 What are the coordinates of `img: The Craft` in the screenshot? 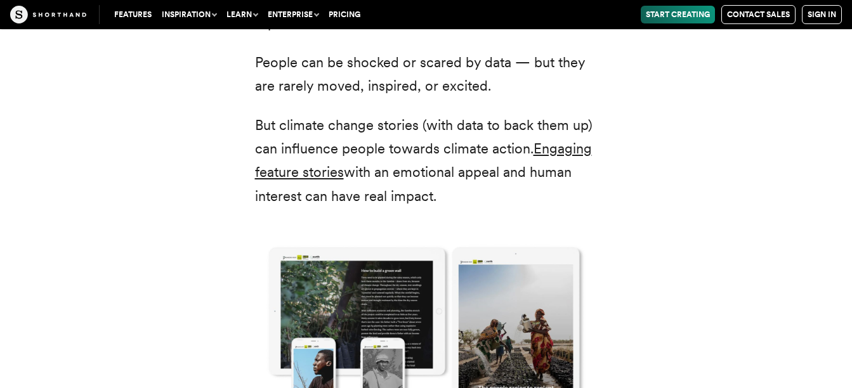 It's located at (48, 15).